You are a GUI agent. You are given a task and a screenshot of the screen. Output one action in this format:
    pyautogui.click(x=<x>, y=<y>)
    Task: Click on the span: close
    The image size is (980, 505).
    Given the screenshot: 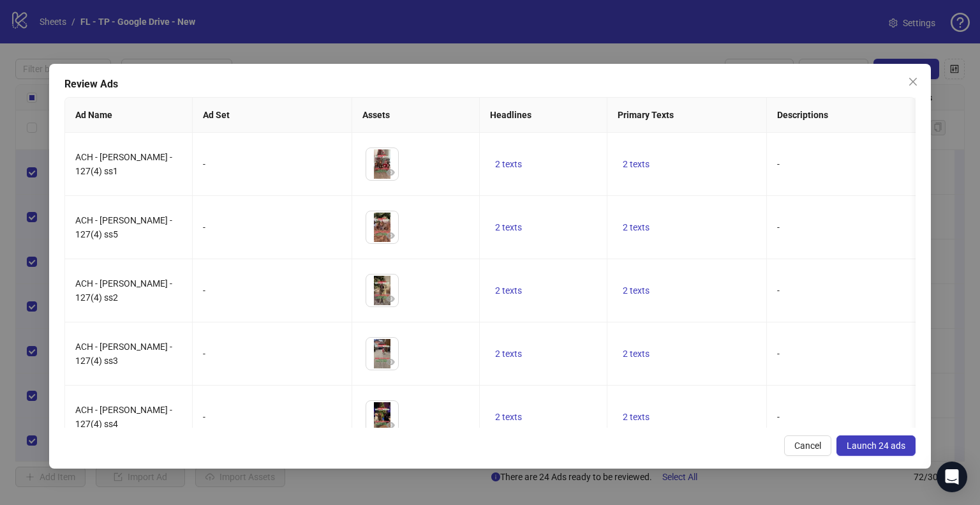 What is the action you would take?
    pyautogui.click(x=913, y=81)
    